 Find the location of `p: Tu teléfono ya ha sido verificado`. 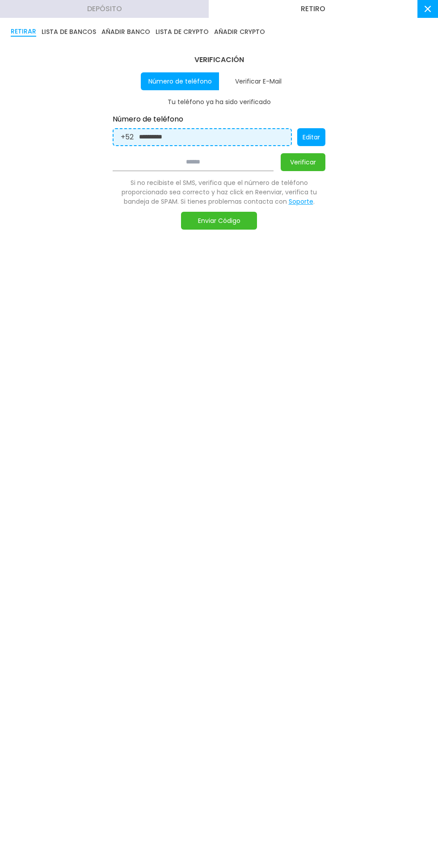

p: Tu teléfono ya ha sido verificado is located at coordinates (219, 102).